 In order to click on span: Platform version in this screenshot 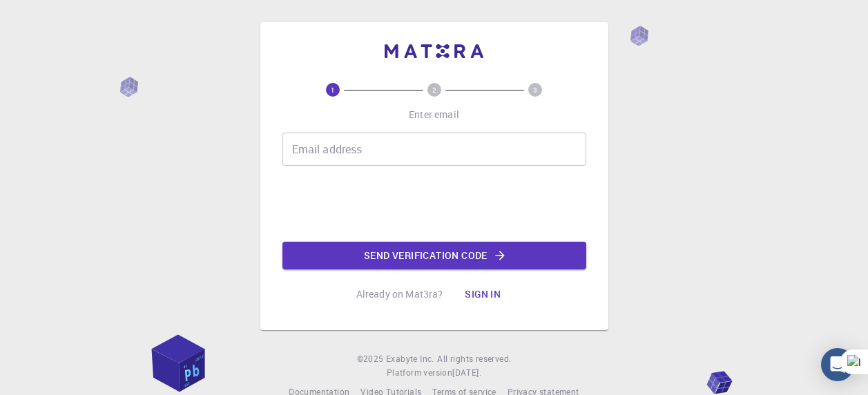, I will do `click(419, 372)`.